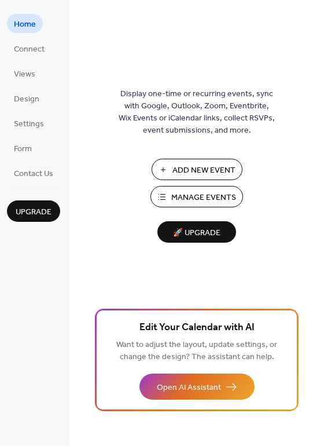 The image size is (324, 446). I want to click on a: Settings, so click(29, 123).